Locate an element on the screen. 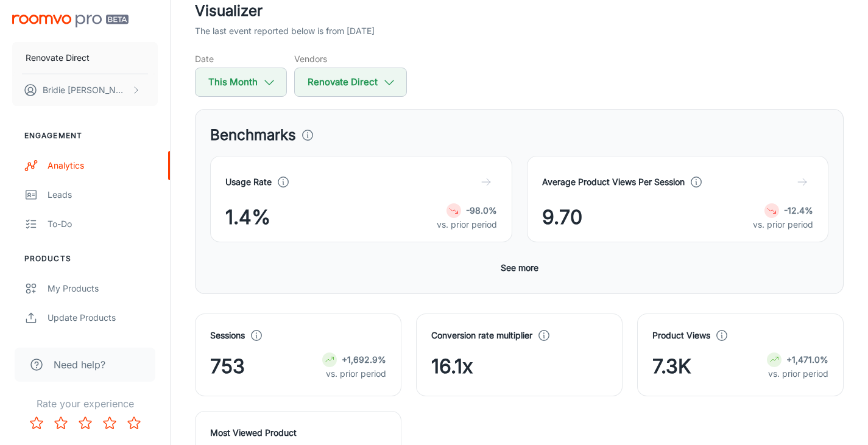  button: See more is located at coordinates (519, 268).